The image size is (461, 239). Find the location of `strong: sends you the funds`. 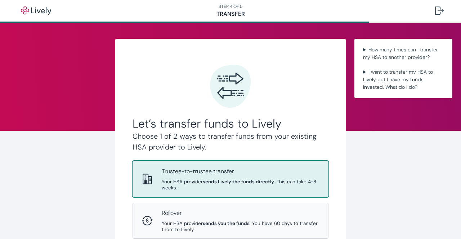

strong: sends you the funds is located at coordinates (226, 224).